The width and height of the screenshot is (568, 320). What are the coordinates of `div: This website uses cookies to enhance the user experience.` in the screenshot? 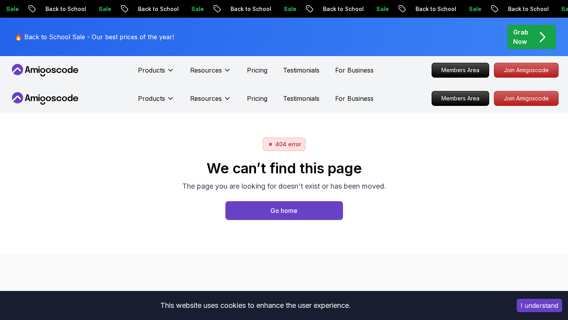 It's located at (255, 306).